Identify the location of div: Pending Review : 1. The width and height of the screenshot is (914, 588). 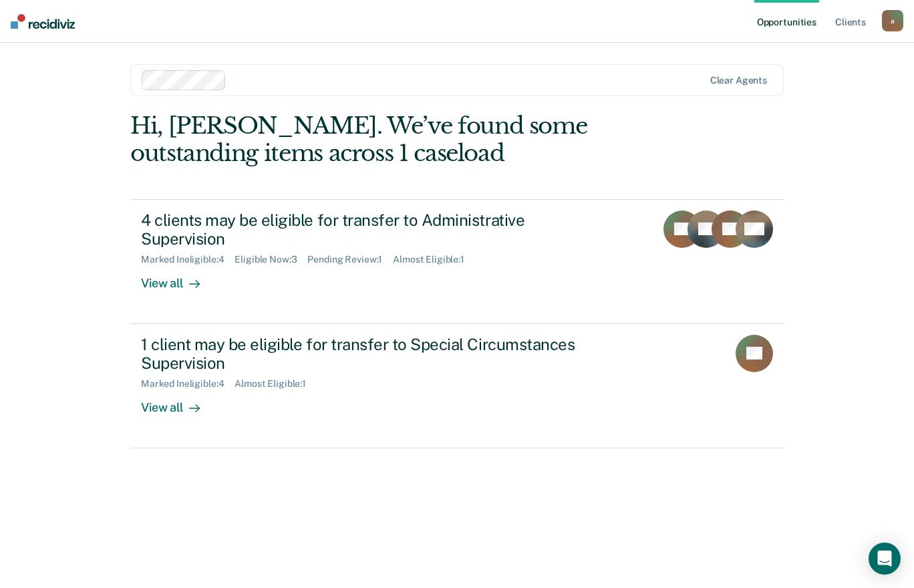
(350, 259).